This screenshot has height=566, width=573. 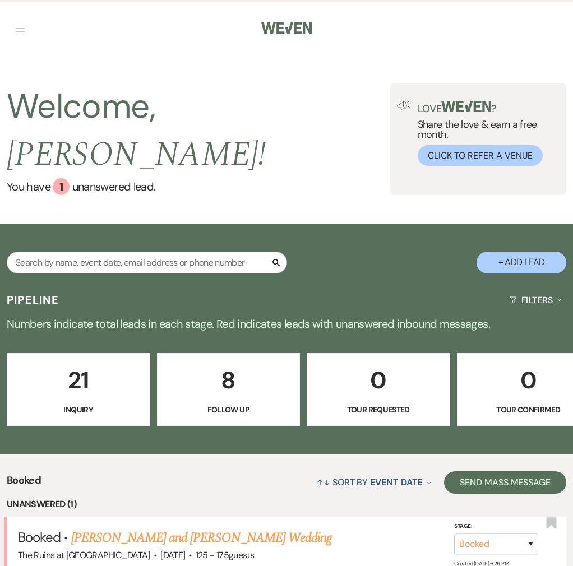 I want to click on p: 8, so click(x=229, y=380).